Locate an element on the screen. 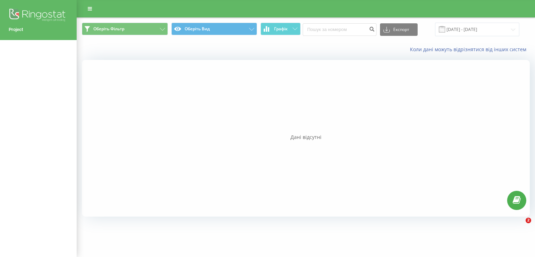 This screenshot has width=535, height=257. div: Дані відсутні is located at coordinates (306, 137).